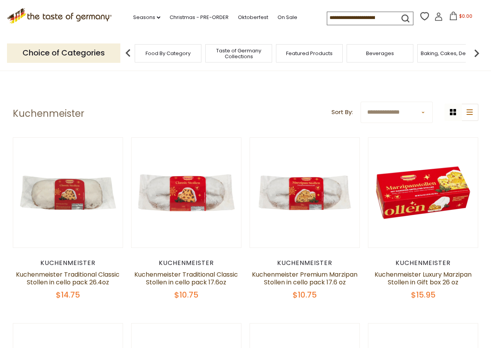  I want to click on a: Taste of Germany Collections, so click(239, 54).